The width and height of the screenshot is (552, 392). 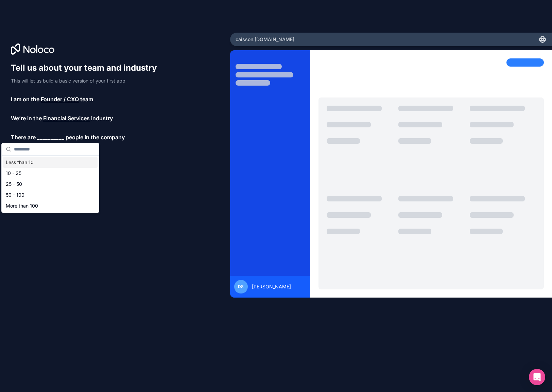 What do you see at coordinates (51, 195) in the screenshot?
I see `div: 50 - 100` at bounding box center [51, 195].